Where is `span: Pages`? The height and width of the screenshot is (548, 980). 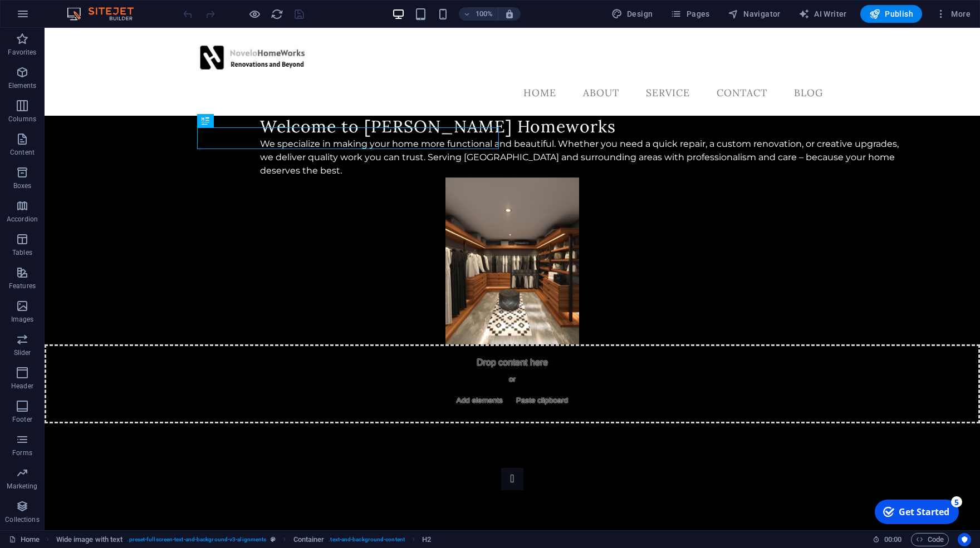 span: Pages is located at coordinates (690, 14).